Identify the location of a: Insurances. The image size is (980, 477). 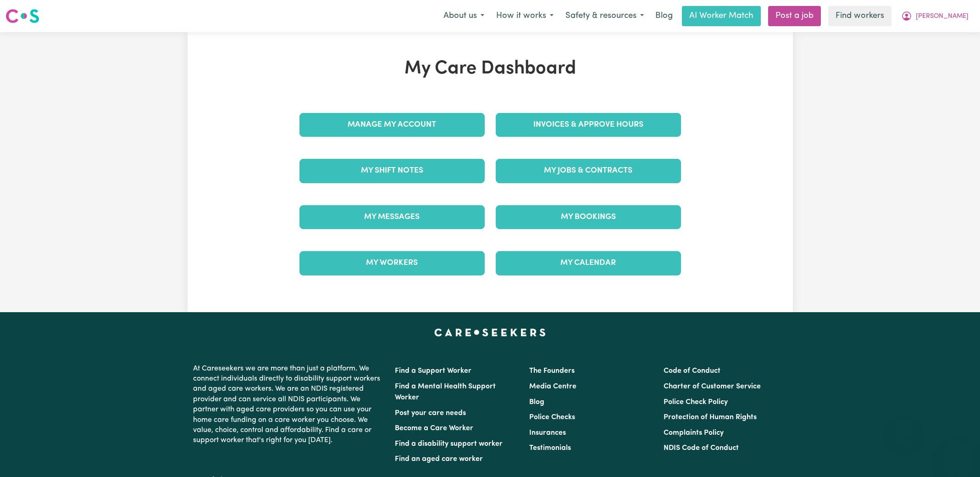
(548, 433).